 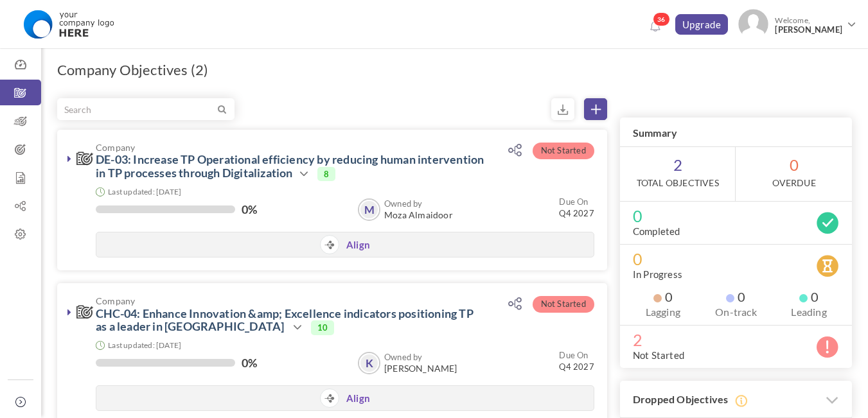 I want to click on a: Upgrade, so click(x=702, y=24).